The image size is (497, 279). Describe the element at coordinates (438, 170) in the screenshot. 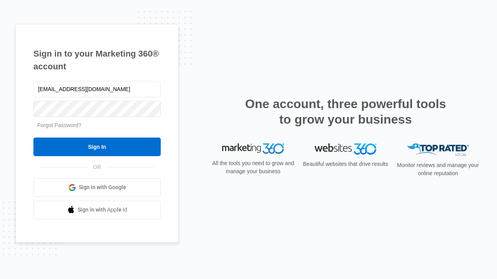

I see `p: Monitor reviews and manage your online reputation` at that location.